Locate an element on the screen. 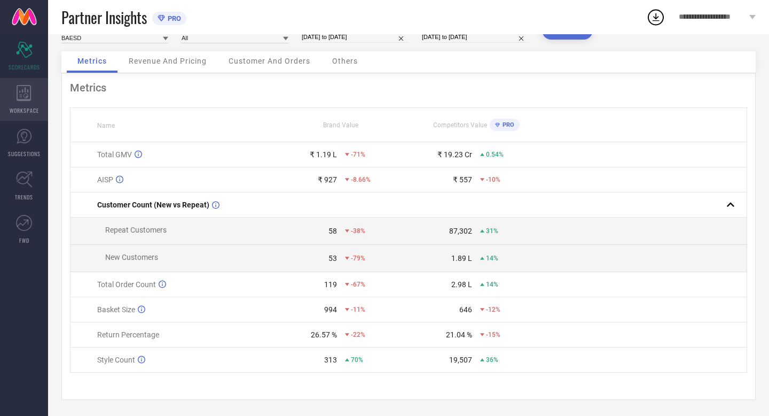 This screenshot has height=416, width=769. div: ₹ 1.19 L is located at coordinates (323, 154).